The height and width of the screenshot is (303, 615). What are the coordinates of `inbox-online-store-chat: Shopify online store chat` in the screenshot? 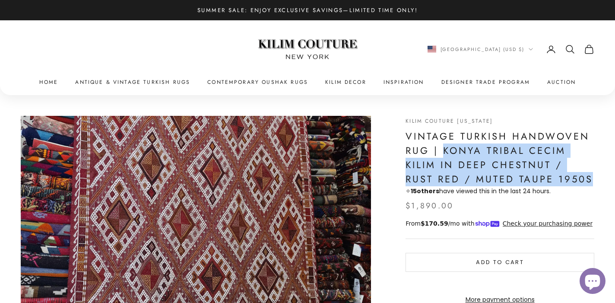 It's located at (592, 282).